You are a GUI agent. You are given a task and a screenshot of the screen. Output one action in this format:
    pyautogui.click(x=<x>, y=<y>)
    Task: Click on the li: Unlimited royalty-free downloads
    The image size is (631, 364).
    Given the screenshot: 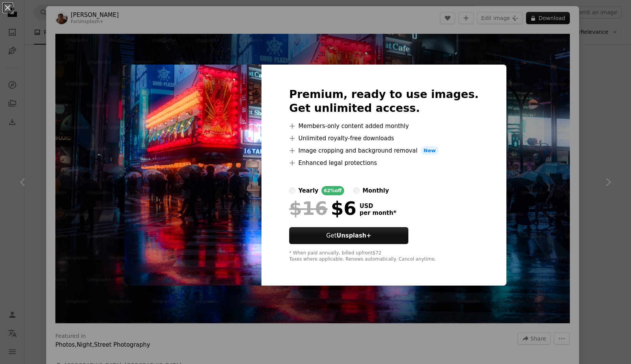 What is the action you would take?
    pyautogui.click(x=384, y=138)
    